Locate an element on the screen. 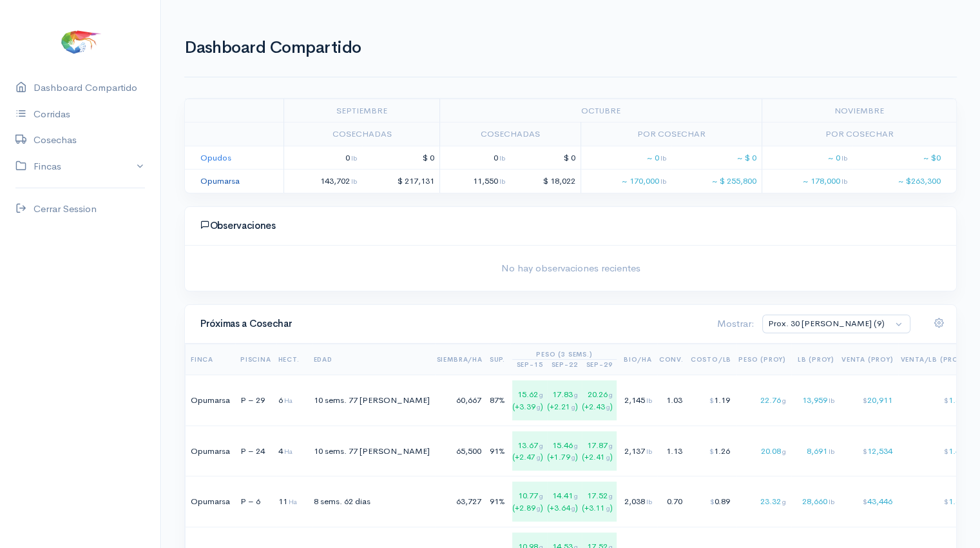  span: Ha is located at coordinates (288, 451).